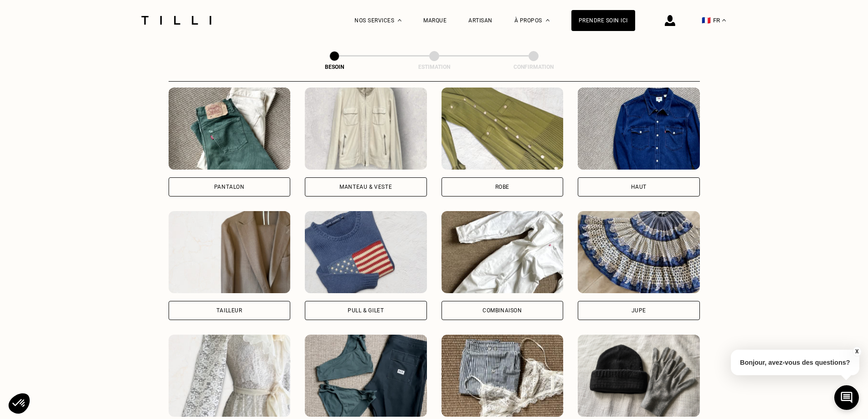 The height and width of the screenshot is (419, 868). I want to click on div: Manteau & Veste, so click(366, 187).